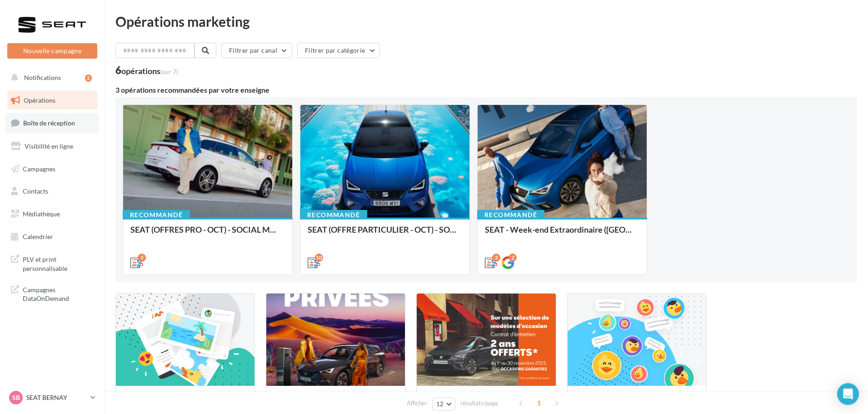 The height and width of the screenshot is (414, 868). I want to click on a: Campagnes DataOnDemand, so click(52, 293).